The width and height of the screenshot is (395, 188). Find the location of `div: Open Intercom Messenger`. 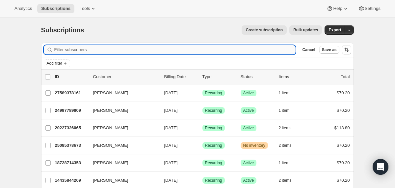

div: Open Intercom Messenger is located at coordinates (380, 166).